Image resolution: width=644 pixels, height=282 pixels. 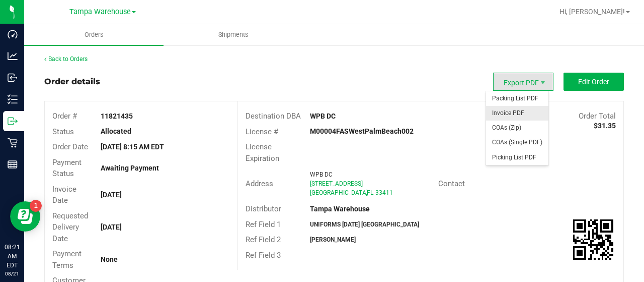 I want to click on span: Payment Terms, so click(x=67, y=259).